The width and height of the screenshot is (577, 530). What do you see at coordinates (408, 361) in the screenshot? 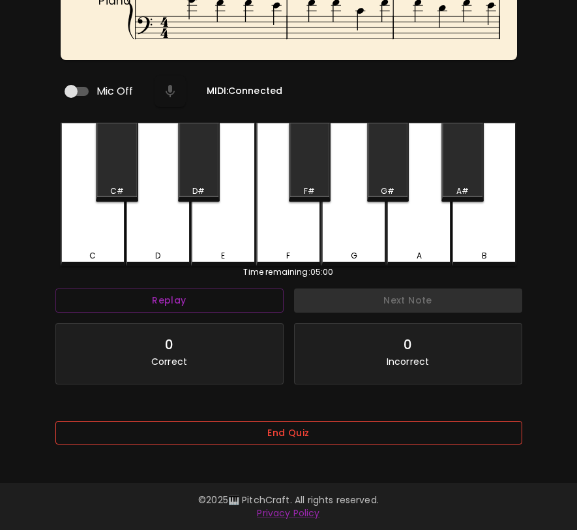
I see `p: Incorrect` at bounding box center [408, 361].